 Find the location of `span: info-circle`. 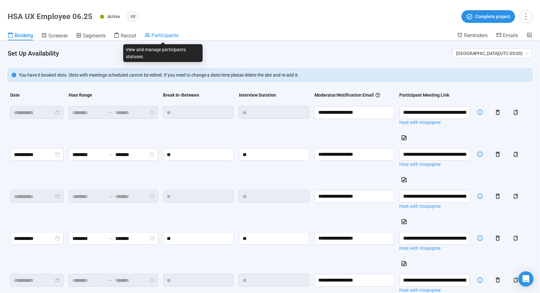

span: info-circle is located at coordinates (14, 75).